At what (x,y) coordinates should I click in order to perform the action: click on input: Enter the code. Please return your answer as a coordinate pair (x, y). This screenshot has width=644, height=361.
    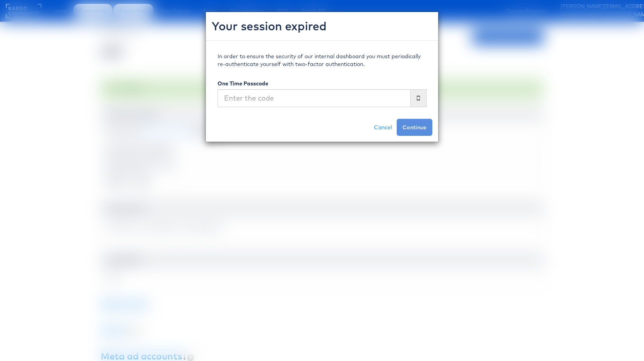
    Looking at the image, I should click on (314, 98).